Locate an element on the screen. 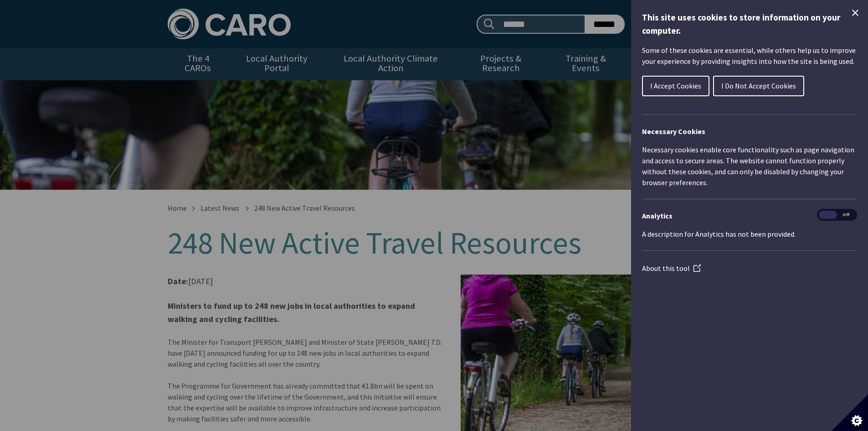 The image size is (868, 431). a: About this tool is located at coordinates (672, 268).